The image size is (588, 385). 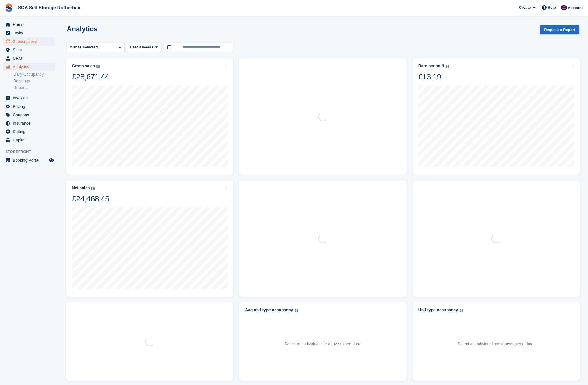 What do you see at coordinates (30, 42) in the screenshot?
I see `span: Subscriptions` at bounding box center [30, 42].